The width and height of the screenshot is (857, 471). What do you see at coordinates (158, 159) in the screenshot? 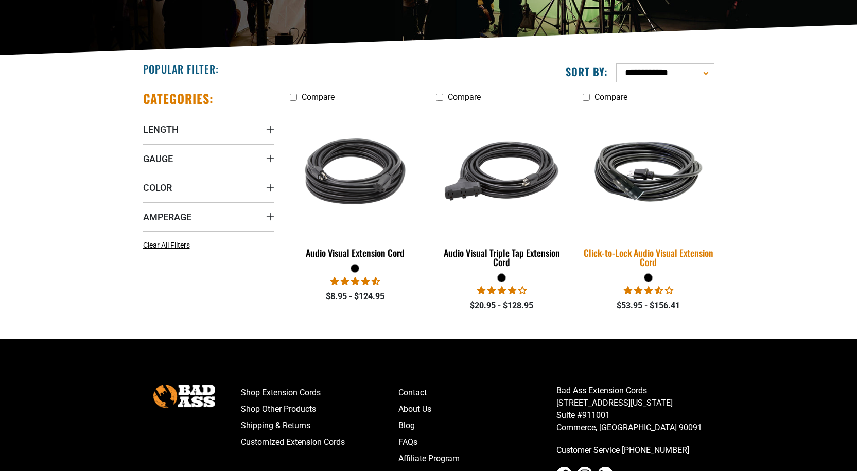
I see `span: Gauge` at bounding box center [158, 159].